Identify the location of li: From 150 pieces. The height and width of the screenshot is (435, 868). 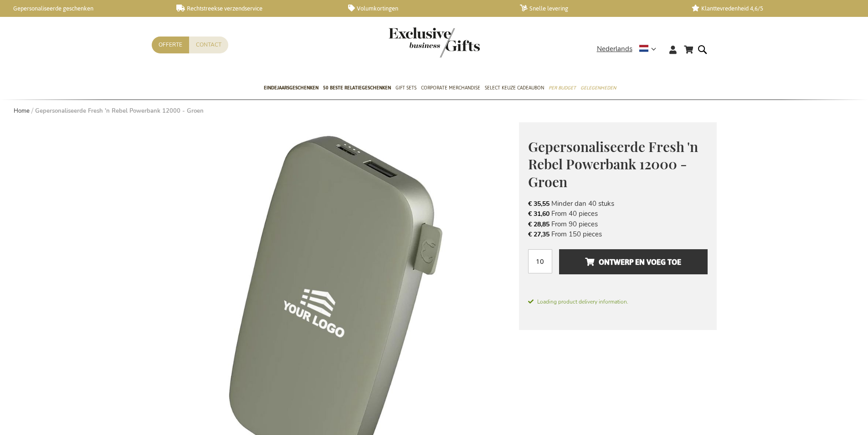
(618, 234).